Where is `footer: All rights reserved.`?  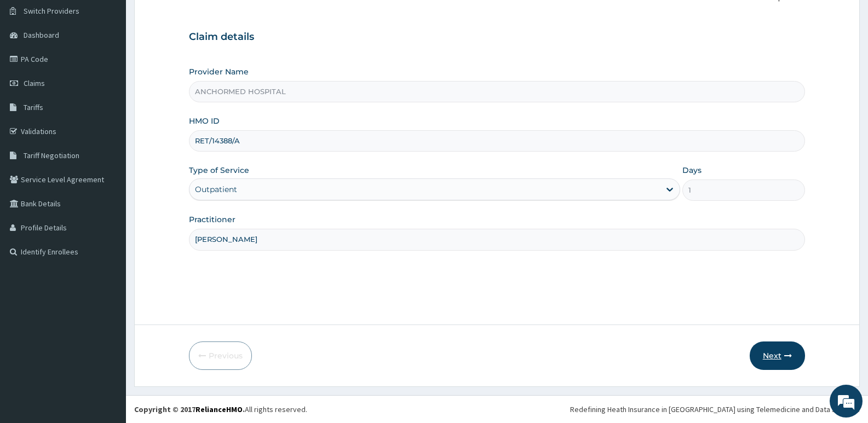 footer: All rights reserved. is located at coordinates (496, 409).